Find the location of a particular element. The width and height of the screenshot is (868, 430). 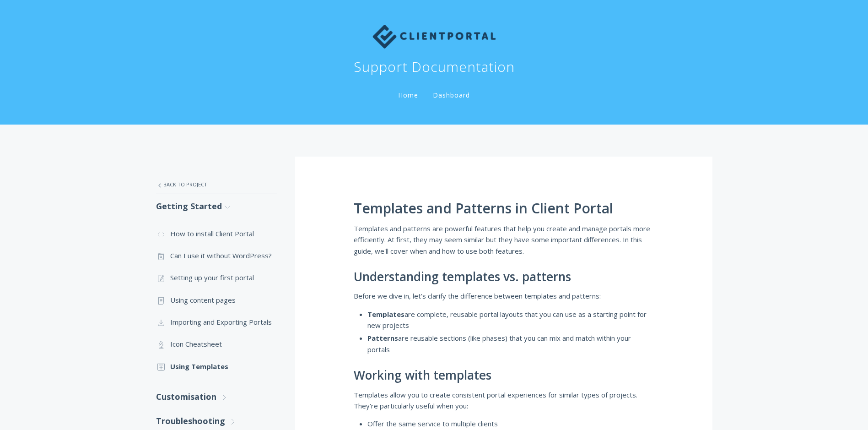

a: Home is located at coordinates (408, 95).